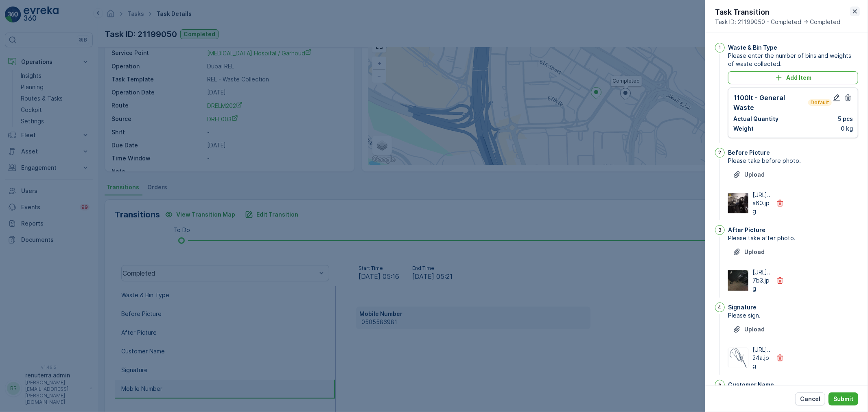 Image resolution: width=868 pixels, height=412 pixels. Describe the element at coordinates (820, 102) in the screenshot. I see `p: Default` at that location.